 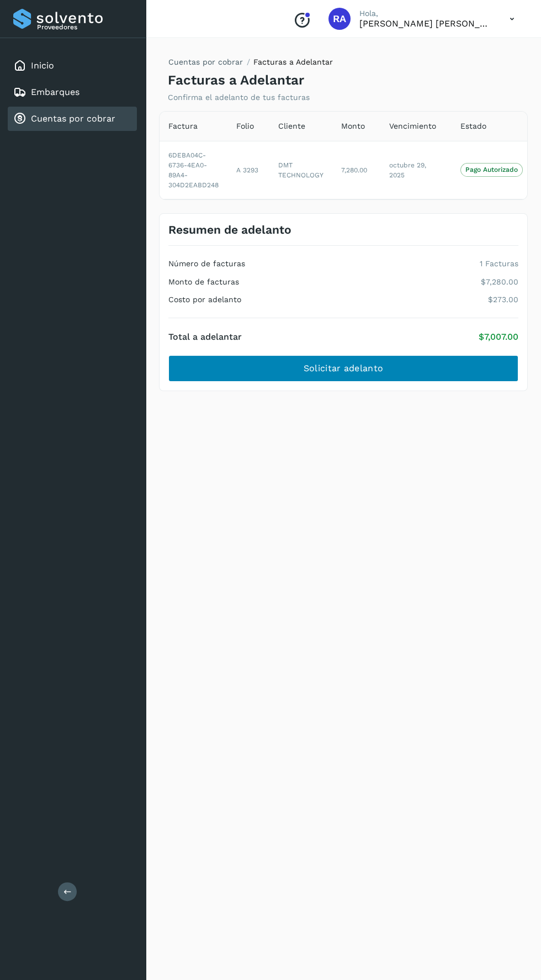 I want to click on td: A 3293, so click(x=248, y=170).